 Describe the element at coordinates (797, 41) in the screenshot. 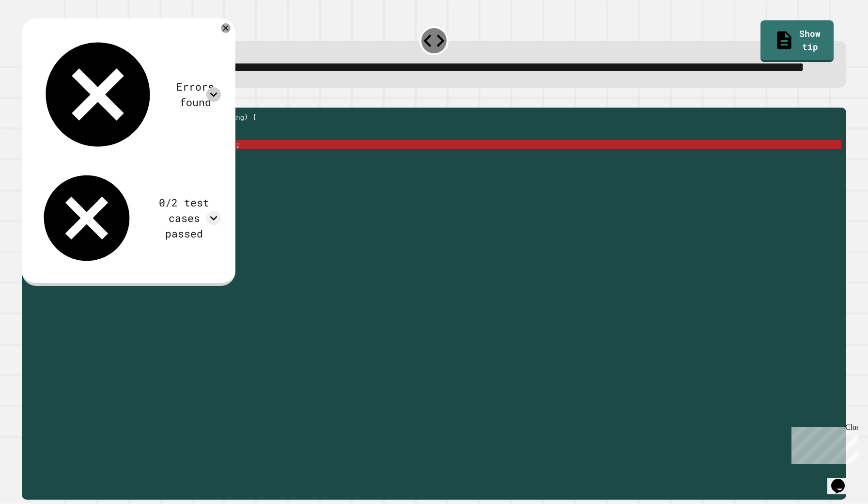

I see `a: Show tip` at that location.